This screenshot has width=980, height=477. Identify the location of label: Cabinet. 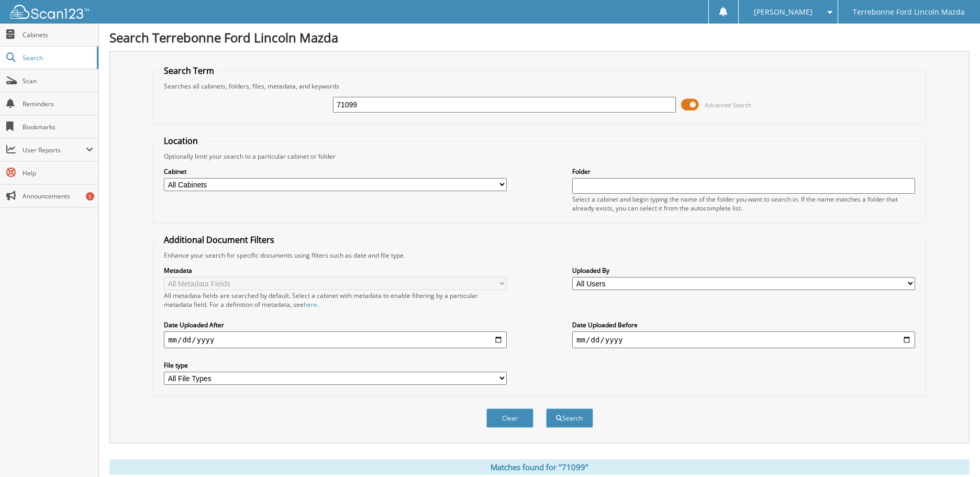
(335, 171).